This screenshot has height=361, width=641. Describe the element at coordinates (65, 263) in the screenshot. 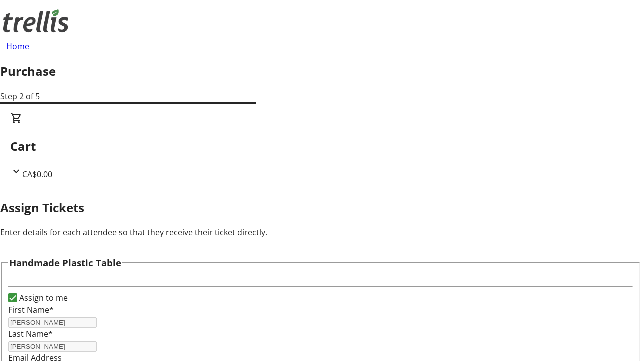

I see `h3: Handmade Plastic Table` at that location.